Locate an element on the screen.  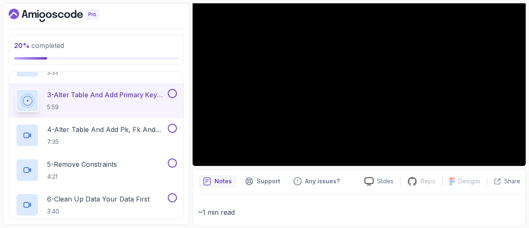
p: 3:33 is located at coordinates (103, 72).